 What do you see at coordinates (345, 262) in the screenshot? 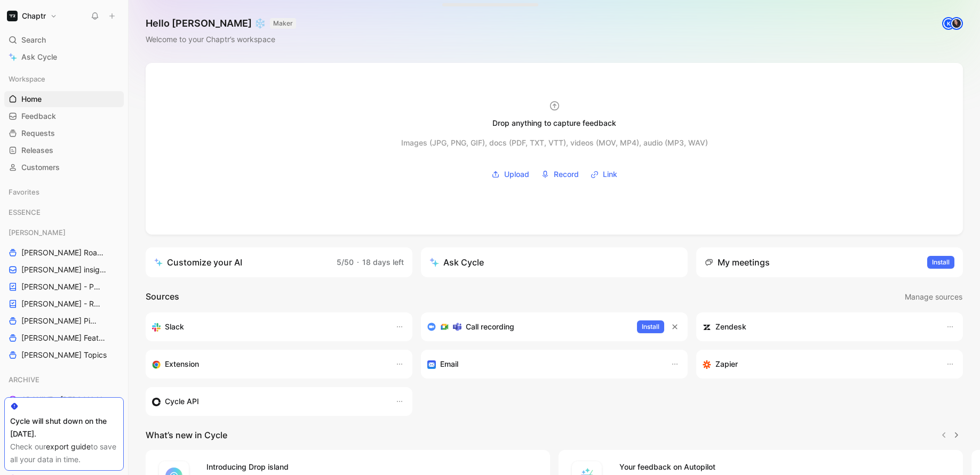
I see `span: 5/50` at bounding box center [345, 262].